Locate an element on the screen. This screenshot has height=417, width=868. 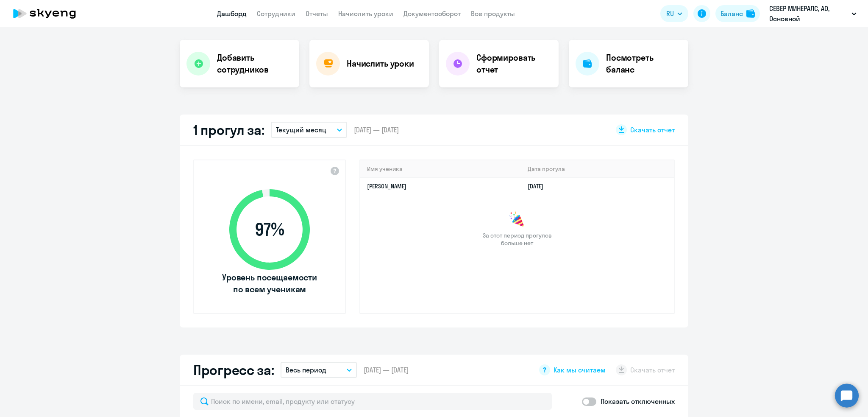
img: balance is located at coordinates (750, 14).